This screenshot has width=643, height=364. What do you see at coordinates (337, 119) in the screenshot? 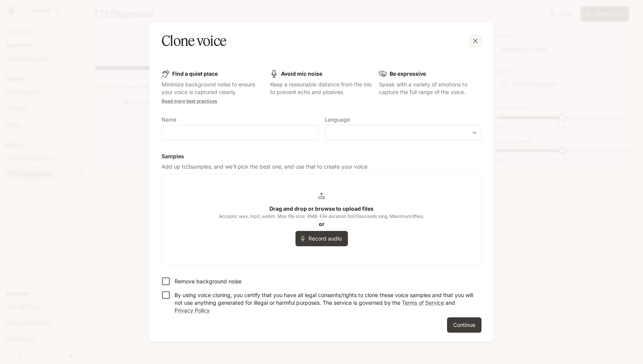
I see `p: Language` at bounding box center [337, 119].